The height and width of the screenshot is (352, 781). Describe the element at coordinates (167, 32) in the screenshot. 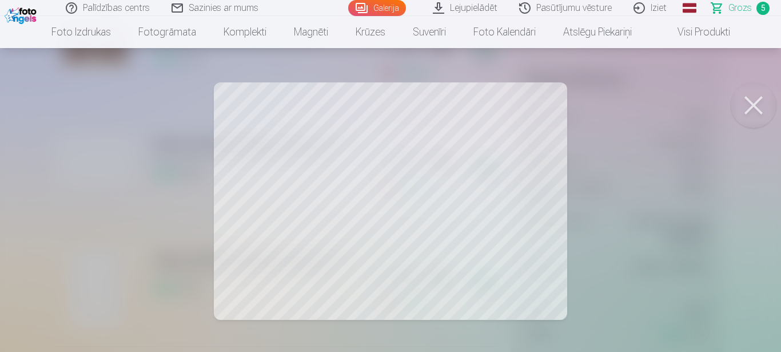

I see `a: Fotogrāmata` at that location.